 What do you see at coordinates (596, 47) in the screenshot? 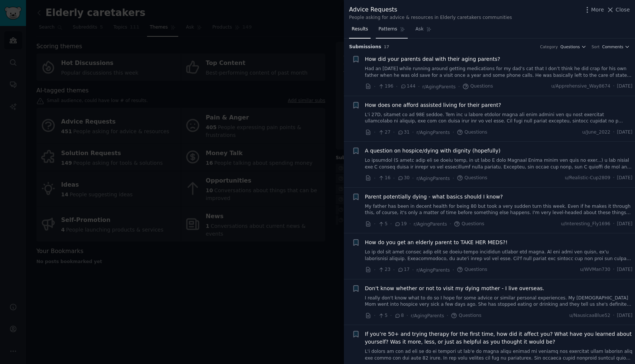
I see `div: Sort` at bounding box center [596, 47].